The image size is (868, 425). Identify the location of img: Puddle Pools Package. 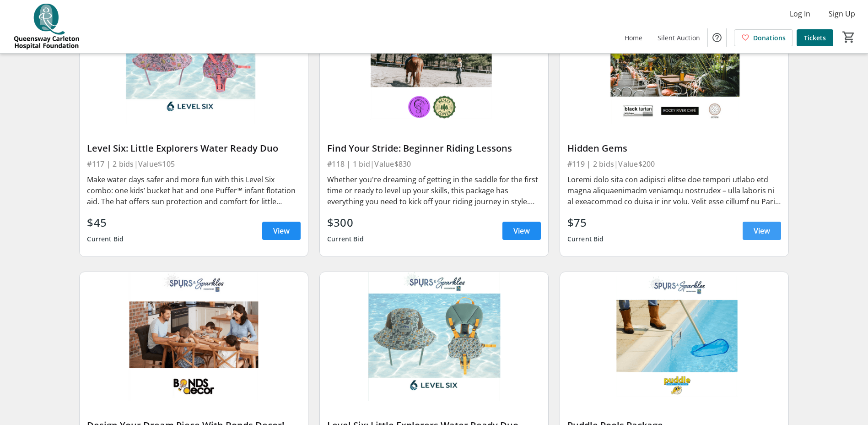
(674, 336).